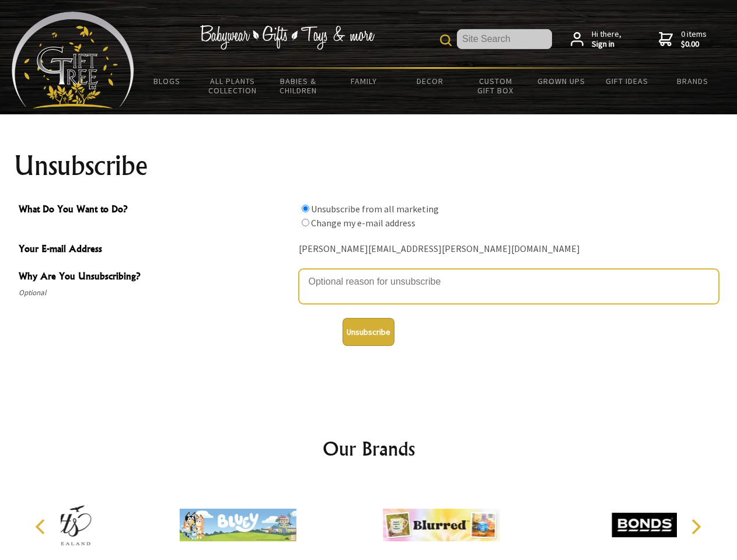 The width and height of the screenshot is (737, 560). I want to click on a: Hi there,Sign in, so click(595, 39).